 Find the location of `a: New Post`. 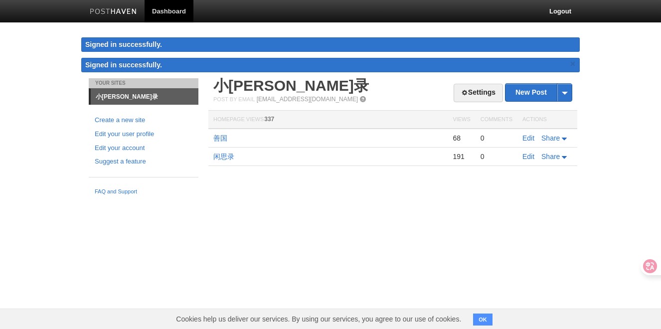

a: New Post is located at coordinates (538, 92).